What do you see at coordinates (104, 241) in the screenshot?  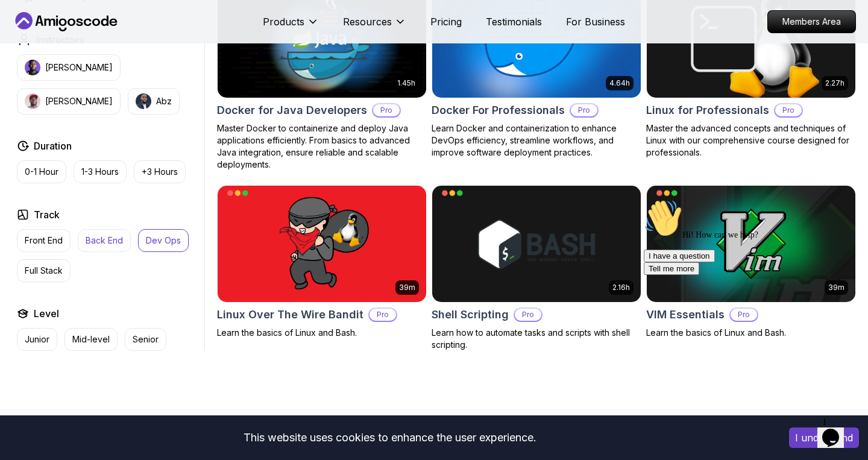 I see `p: Back End` at bounding box center [104, 241].